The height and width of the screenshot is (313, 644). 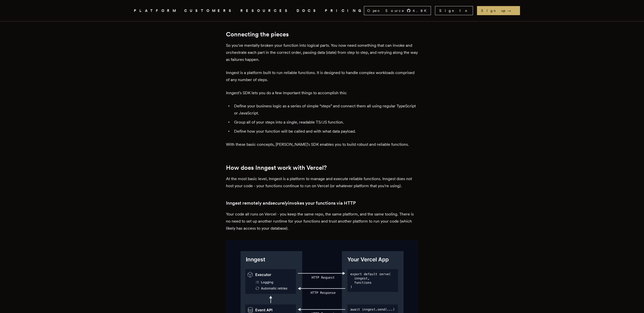 What do you see at coordinates (322, 182) in the screenshot?
I see `p: At the most basic level, Inngest is a platform to manage and execute reliable functions. Inngest ...` at bounding box center [322, 182].